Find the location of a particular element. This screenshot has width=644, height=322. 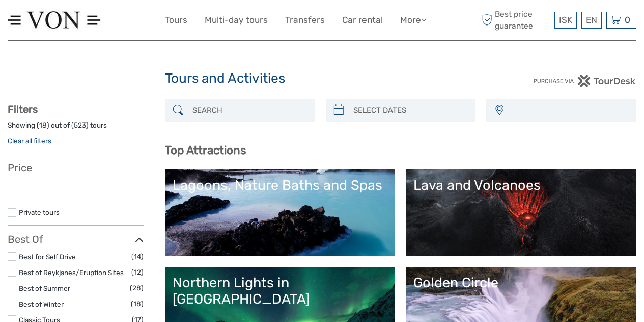

b: Top Attractions is located at coordinates (205, 150).